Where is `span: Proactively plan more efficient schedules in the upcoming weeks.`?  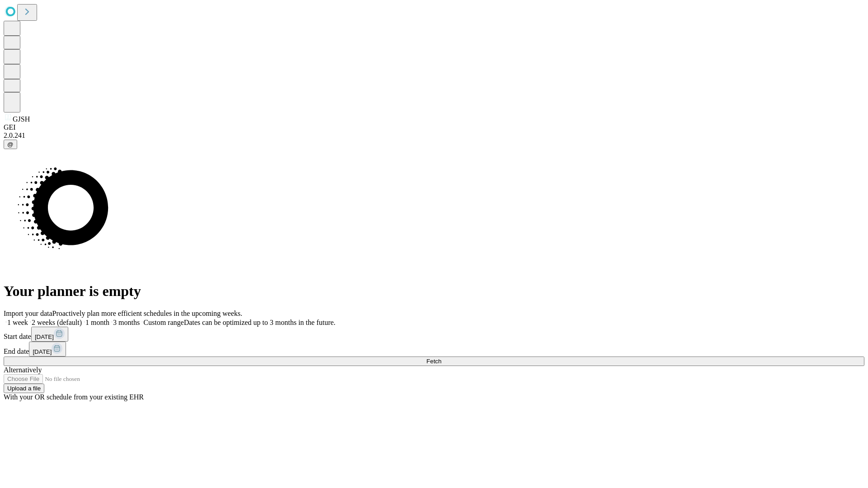 span: Proactively plan more efficient schedules in the upcoming weeks. is located at coordinates (147, 313).